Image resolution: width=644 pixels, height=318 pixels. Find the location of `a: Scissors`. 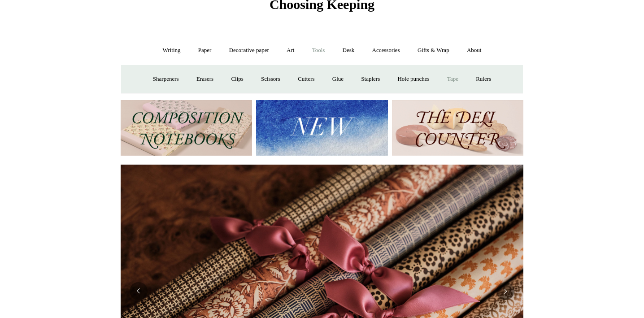

a: Scissors is located at coordinates (271, 79).